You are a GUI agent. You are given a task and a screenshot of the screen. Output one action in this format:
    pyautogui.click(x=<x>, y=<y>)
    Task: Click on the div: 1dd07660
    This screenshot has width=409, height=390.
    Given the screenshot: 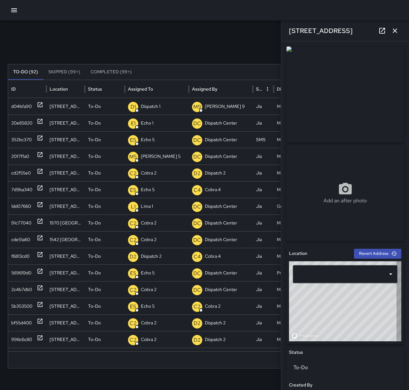 What is the action you would take?
    pyautogui.click(x=21, y=206)
    